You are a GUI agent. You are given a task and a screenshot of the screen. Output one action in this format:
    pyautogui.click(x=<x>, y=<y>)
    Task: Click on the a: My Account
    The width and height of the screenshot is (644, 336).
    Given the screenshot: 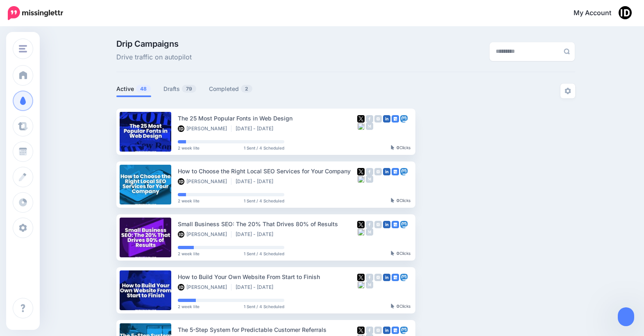 What is the action you would take?
    pyautogui.click(x=598, y=13)
    